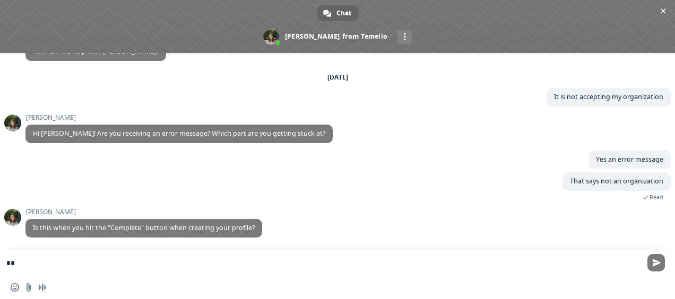  I want to click on span: Audio message, so click(42, 288).